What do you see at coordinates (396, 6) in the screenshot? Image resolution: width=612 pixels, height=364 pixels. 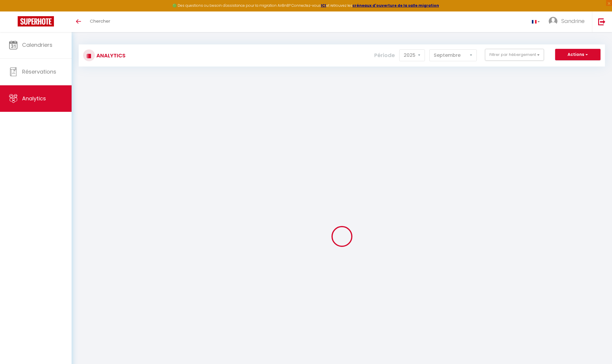 I see `a: créneaux d'ouverture de la salle migration` at bounding box center [396, 6].